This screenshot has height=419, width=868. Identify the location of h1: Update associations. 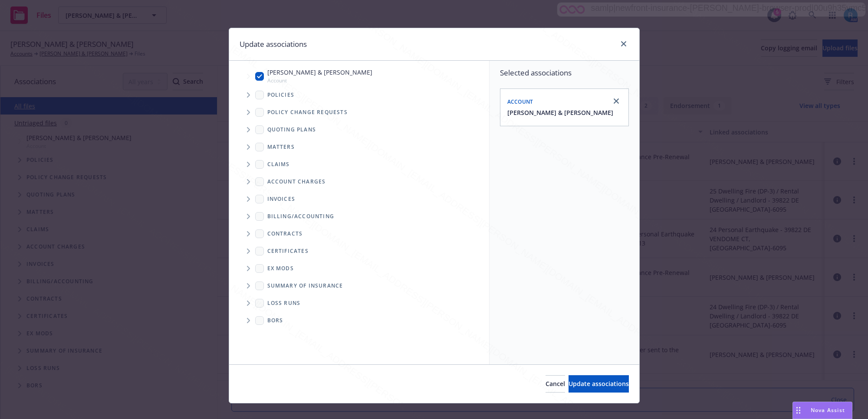
(273, 44).